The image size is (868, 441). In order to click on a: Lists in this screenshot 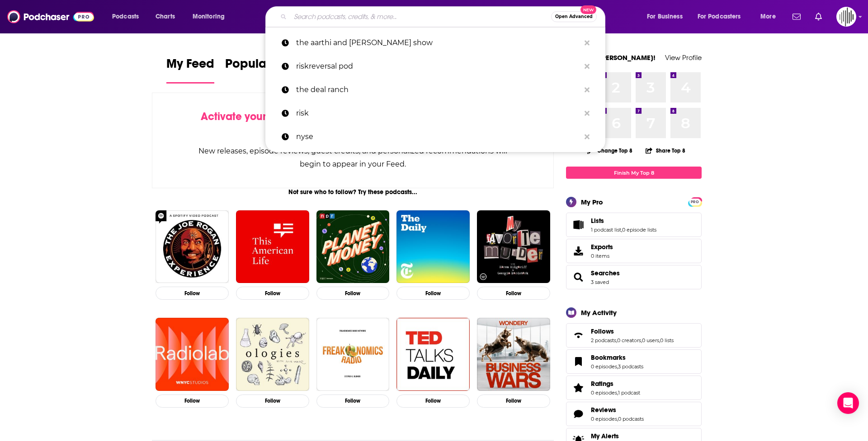, I will do `click(579, 225)`.